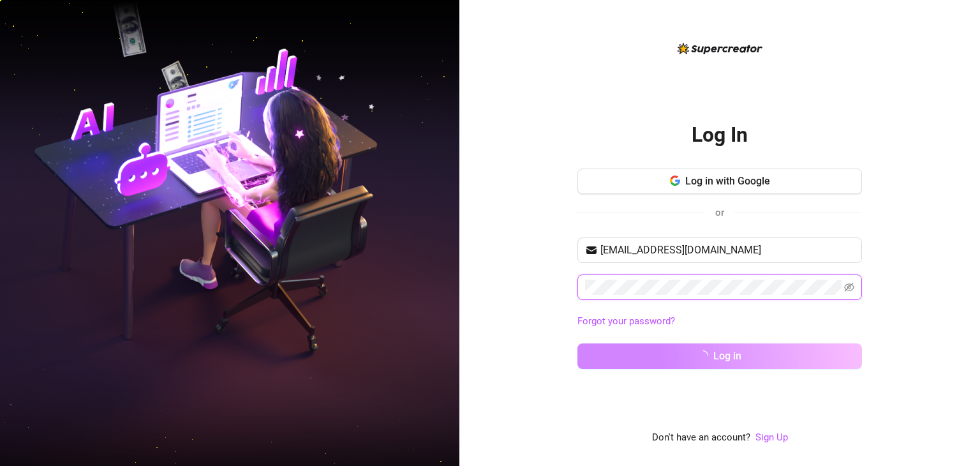 The image size is (980, 466). Describe the element at coordinates (771, 437) in the screenshot. I see `a: Sign Up` at that location.